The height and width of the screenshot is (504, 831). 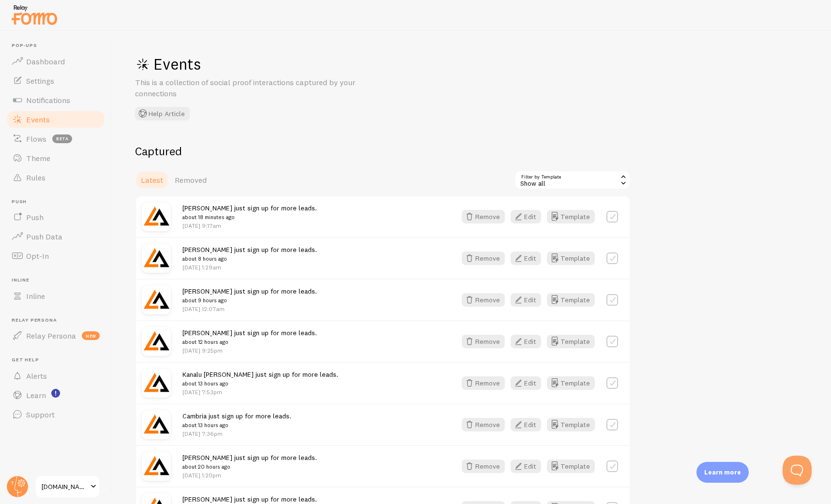 What do you see at coordinates (56, 236) in the screenshot?
I see `a: Push Data` at bounding box center [56, 236].